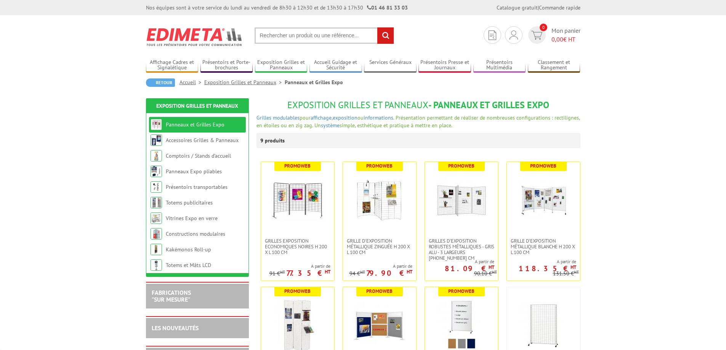 This screenshot has width=726, height=350. Describe the element at coordinates (380, 200) in the screenshot. I see `img: Grille d'exposition métallique Zinguée H 200 x L 100 cm` at that location.